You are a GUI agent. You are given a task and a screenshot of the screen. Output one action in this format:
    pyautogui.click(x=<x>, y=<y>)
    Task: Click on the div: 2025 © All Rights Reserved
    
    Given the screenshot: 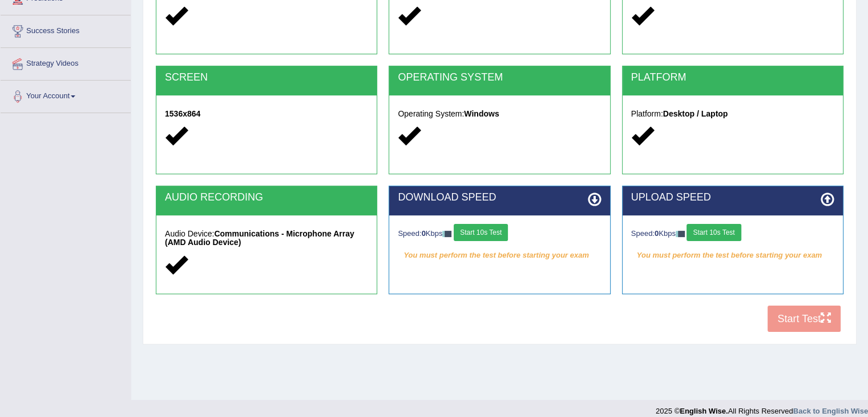 What is the action you would take?
    pyautogui.click(x=762, y=408)
    